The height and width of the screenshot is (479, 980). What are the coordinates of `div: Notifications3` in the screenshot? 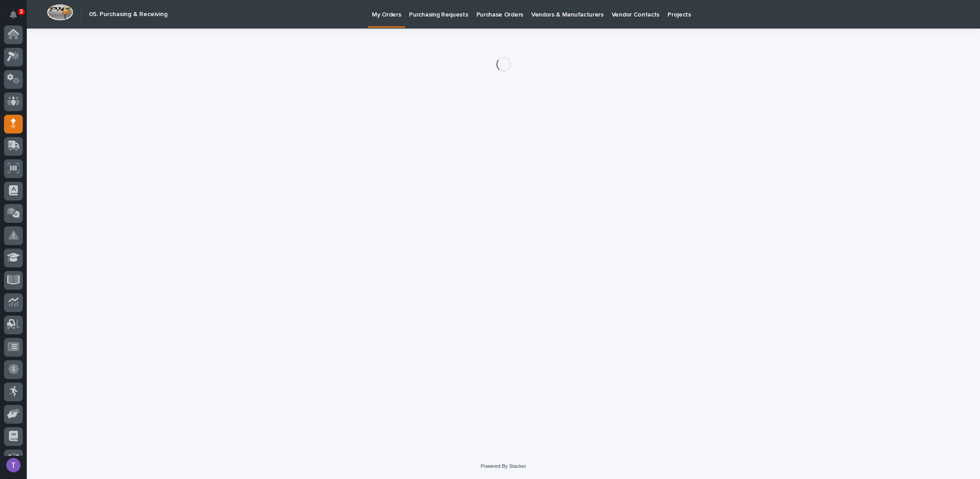 It's located at (17, 18).